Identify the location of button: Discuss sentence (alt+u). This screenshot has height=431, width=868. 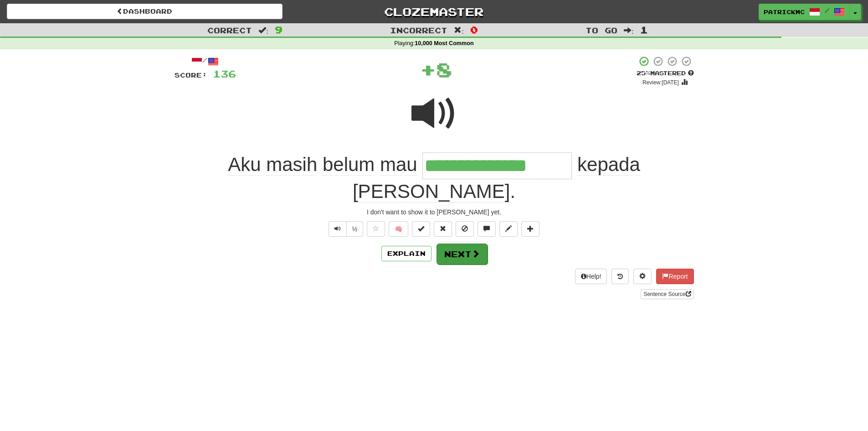
(486, 229).